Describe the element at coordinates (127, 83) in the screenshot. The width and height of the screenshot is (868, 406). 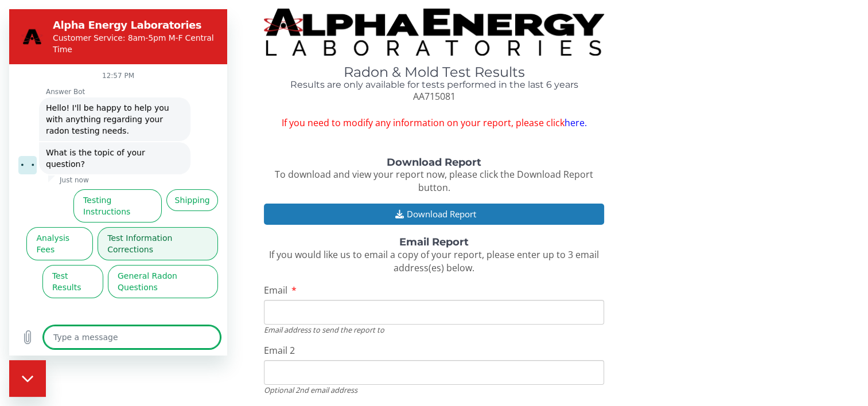
I see `p: Answer Bot` at that location.